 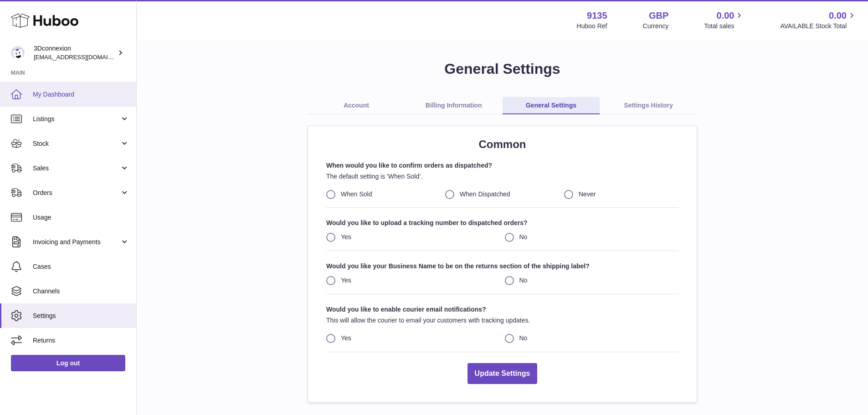 I want to click on span: Settings, so click(x=81, y=316).